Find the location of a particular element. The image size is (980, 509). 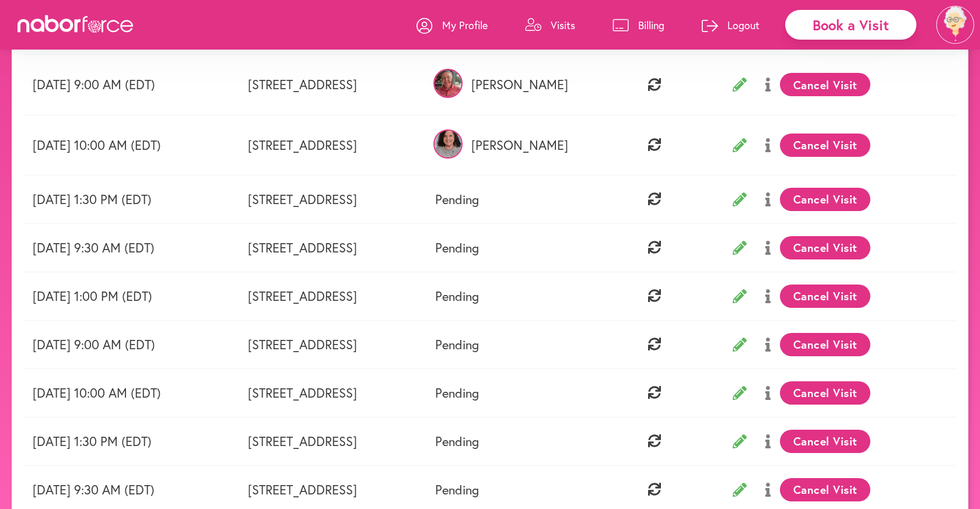

p: Visits is located at coordinates (563, 25).